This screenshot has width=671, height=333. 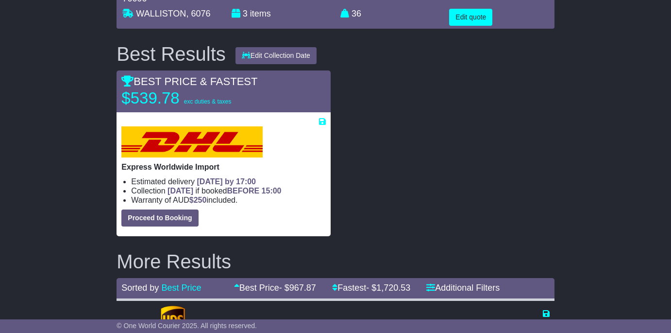 I want to click on a: Additional Filters, so click(x=463, y=288).